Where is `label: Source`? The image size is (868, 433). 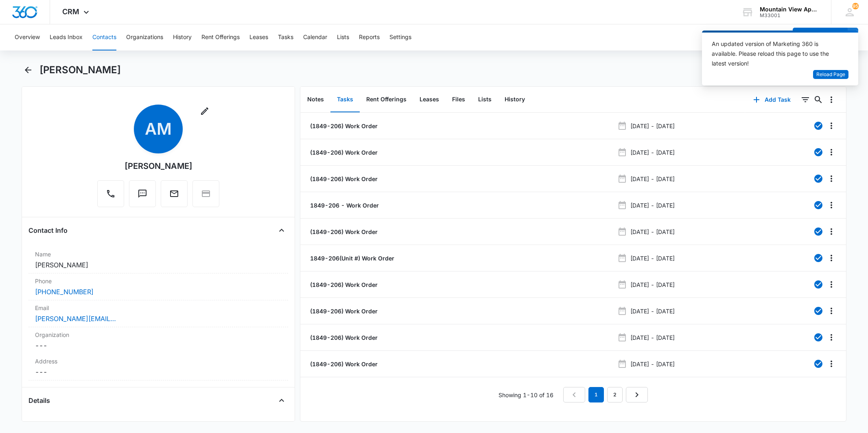
label: Source is located at coordinates (158, 424).